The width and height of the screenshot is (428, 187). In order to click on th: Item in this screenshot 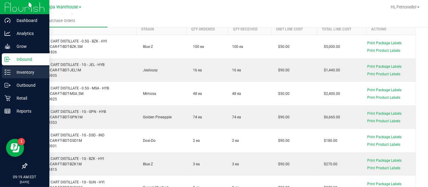, I will do `click(82, 29)`.